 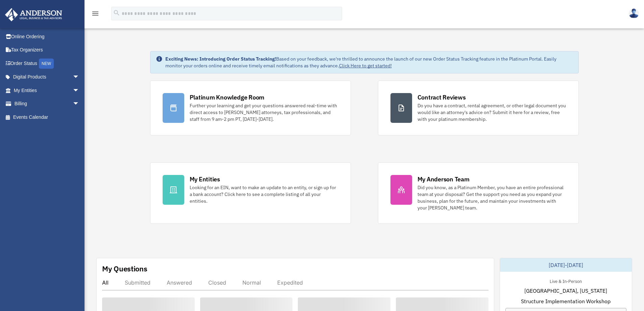 I want to click on img: User Pic, so click(x=634, y=13).